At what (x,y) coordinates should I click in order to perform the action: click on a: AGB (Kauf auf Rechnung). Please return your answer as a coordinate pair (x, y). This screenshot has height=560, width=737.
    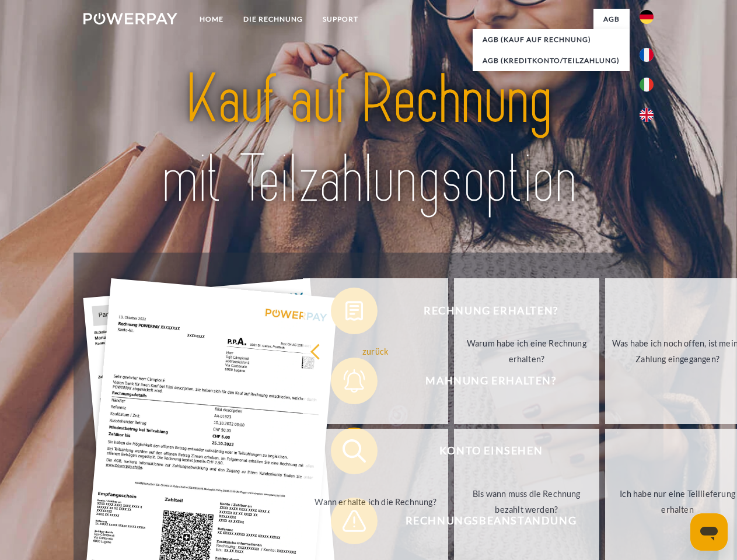
    Looking at the image, I should click on (551, 40).